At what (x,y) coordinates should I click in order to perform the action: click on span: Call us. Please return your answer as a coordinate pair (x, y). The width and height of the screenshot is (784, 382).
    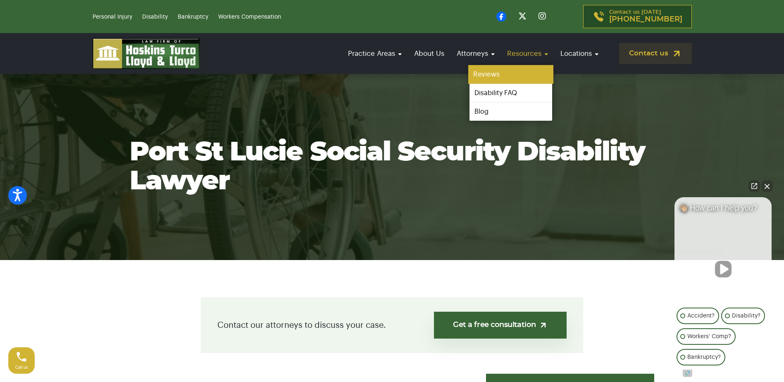
    Looking at the image, I should click on (21, 367).